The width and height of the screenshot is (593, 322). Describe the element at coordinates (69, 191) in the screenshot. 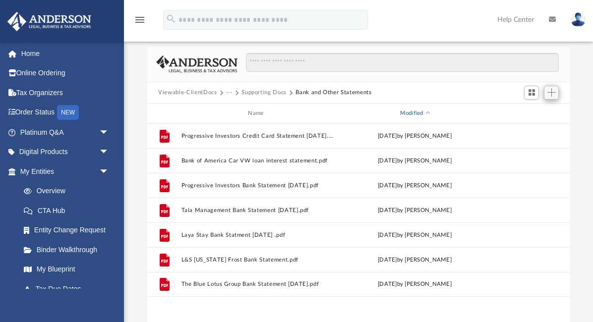

I see `a: Overview` at that location.